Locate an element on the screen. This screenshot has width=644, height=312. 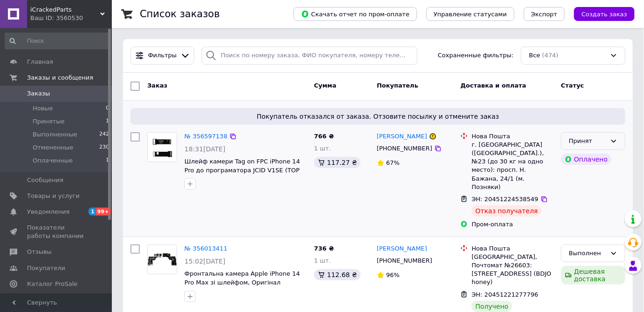
button: Управление статусами is located at coordinates (470, 14).